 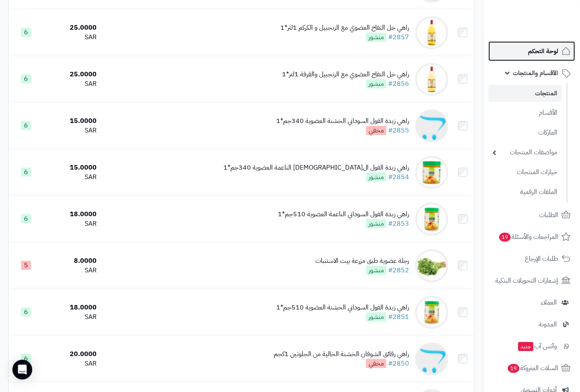 I want to click on span: لوحة التحكم, so click(x=543, y=51).